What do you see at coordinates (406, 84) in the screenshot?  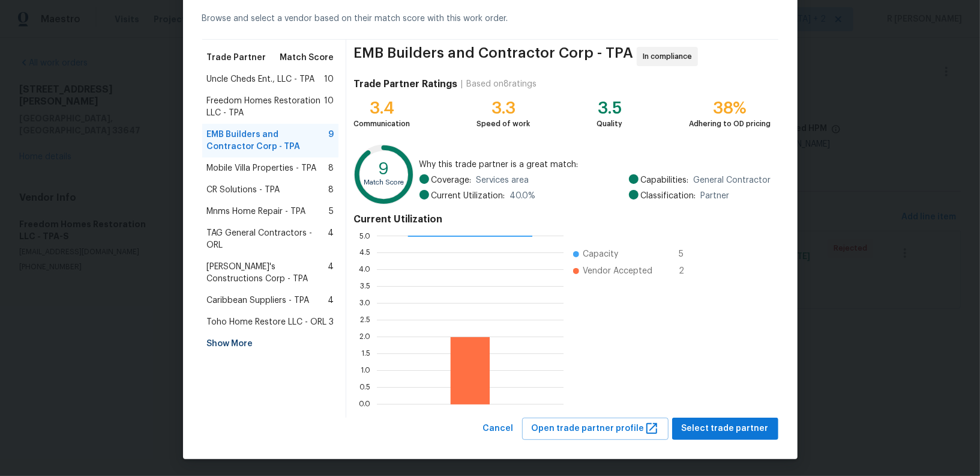 I see `h4: Trade Partner Ratings` at bounding box center [406, 84].